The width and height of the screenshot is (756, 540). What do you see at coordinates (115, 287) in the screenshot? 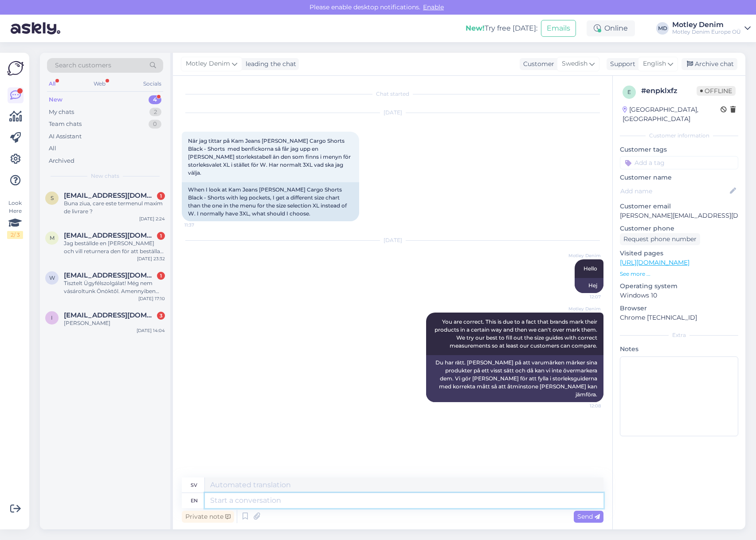
I see `div: Tisztelt Ügyfélszolgálat! Még nem vásároltunk Önöktől. Amennyiben nem jó valamelyik termék, hogya...` at bounding box center [115, 287].